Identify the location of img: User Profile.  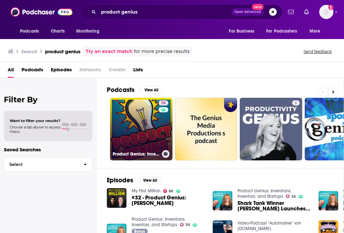
(327, 12).